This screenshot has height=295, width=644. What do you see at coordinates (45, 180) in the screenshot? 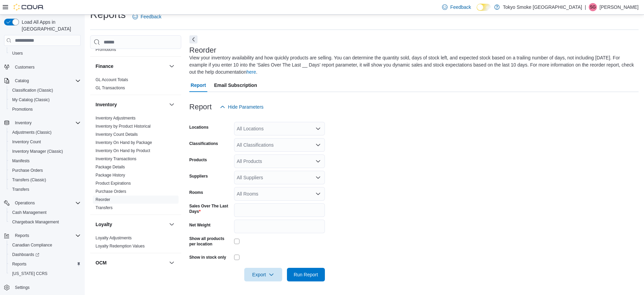
I see `button: Transfers (Classic)` at bounding box center [45, 180].